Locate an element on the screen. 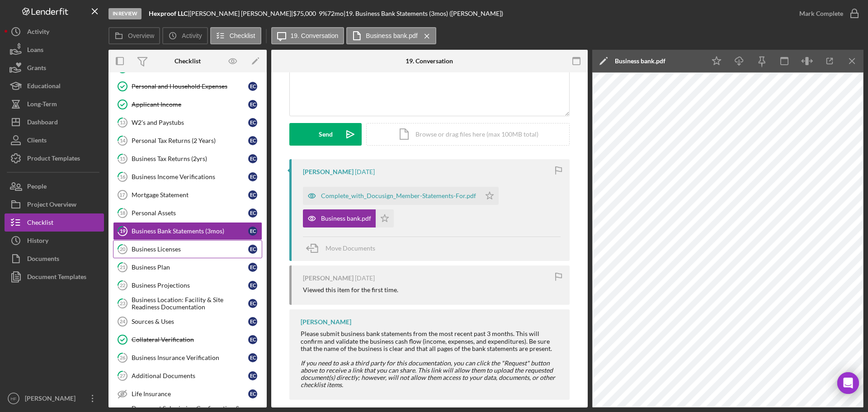  button: Documents is located at coordinates (54, 259).